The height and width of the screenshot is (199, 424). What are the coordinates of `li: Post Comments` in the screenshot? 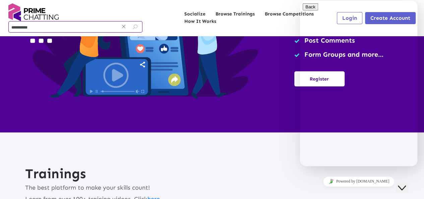 It's located at (346, 40).